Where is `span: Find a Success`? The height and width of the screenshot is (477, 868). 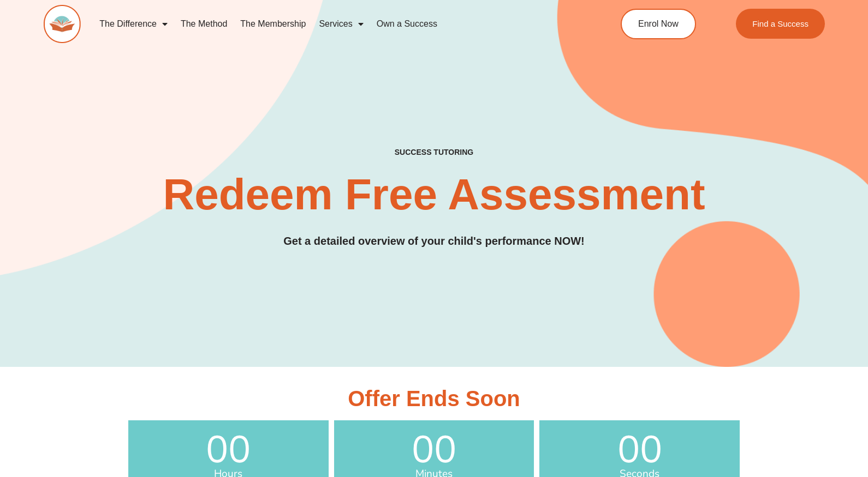 span: Find a Success is located at coordinates (780, 23).